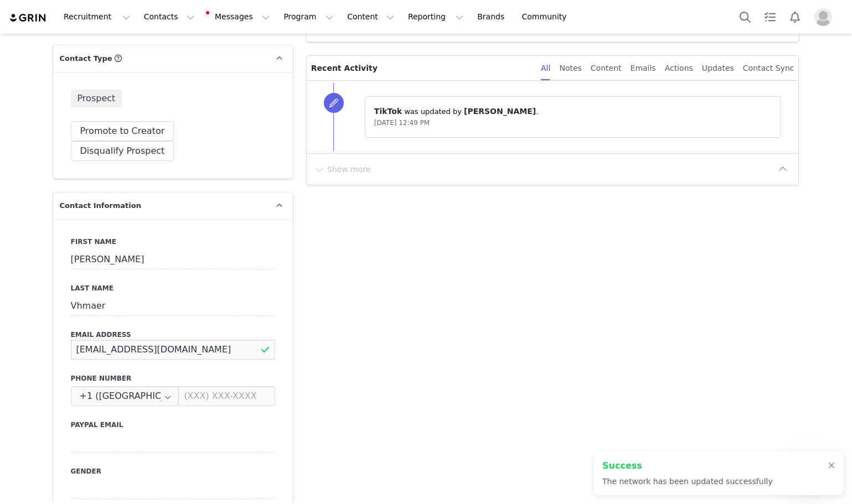 The width and height of the screenshot is (852, 504). What do you see at coordinates (29, 17) in the screenshot?
I see `img: grin logo` at bounding box center [29, 17].